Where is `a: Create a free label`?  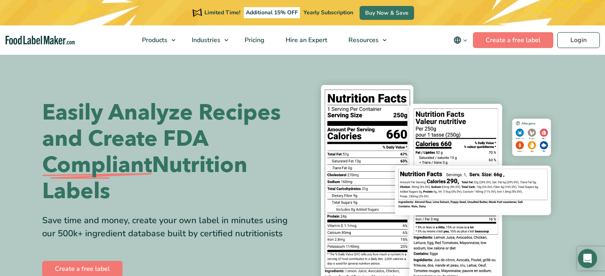 a: Create a free label is located at coordinates (513, 40).